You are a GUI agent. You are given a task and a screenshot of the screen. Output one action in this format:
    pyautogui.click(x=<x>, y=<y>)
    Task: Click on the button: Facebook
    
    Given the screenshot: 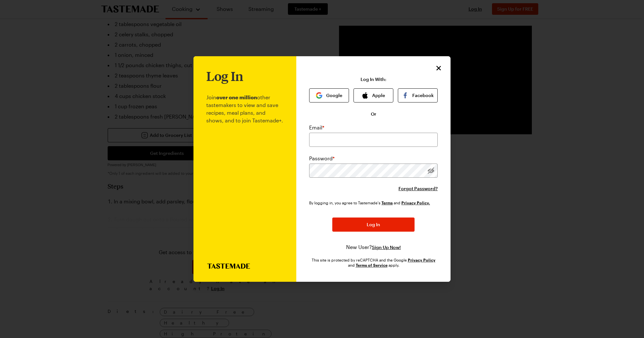 What is the action you would take?
    pyautogui.click(x=418, y=95)
    